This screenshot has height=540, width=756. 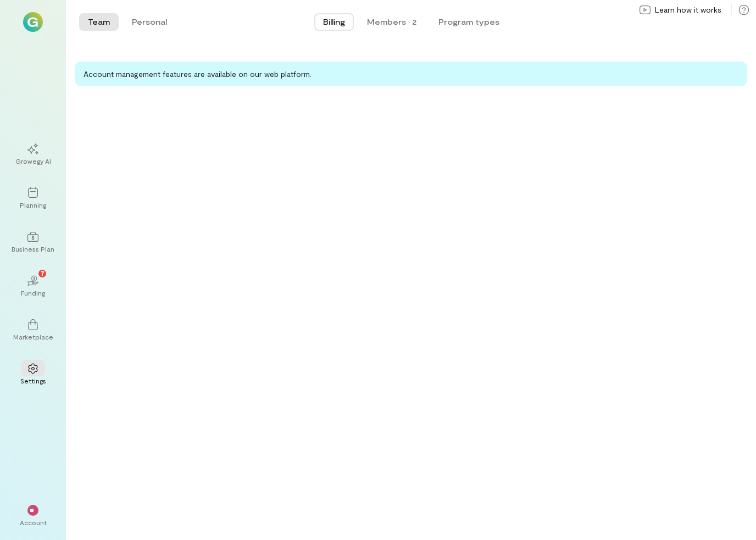 What do you see at coordinates (411, 73) in the screenshot?
I see `div: Account management features are available on our web platform.` at bounding box center [411, 73].